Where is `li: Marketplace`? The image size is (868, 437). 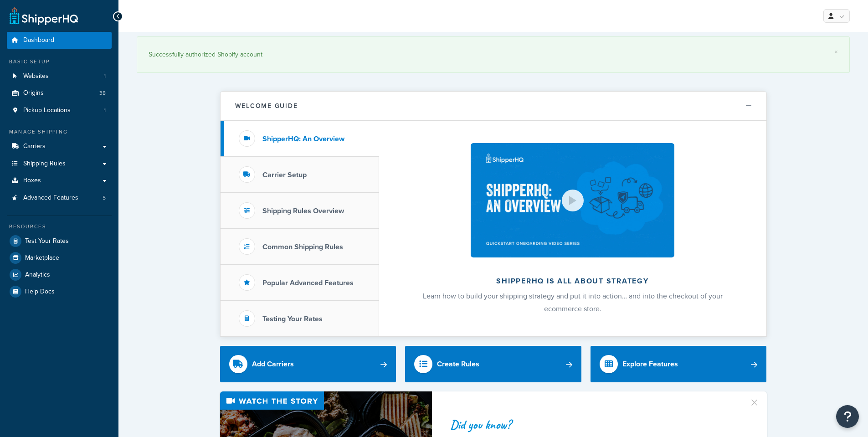 li: Marketplace is located at coordinates (59, 258).